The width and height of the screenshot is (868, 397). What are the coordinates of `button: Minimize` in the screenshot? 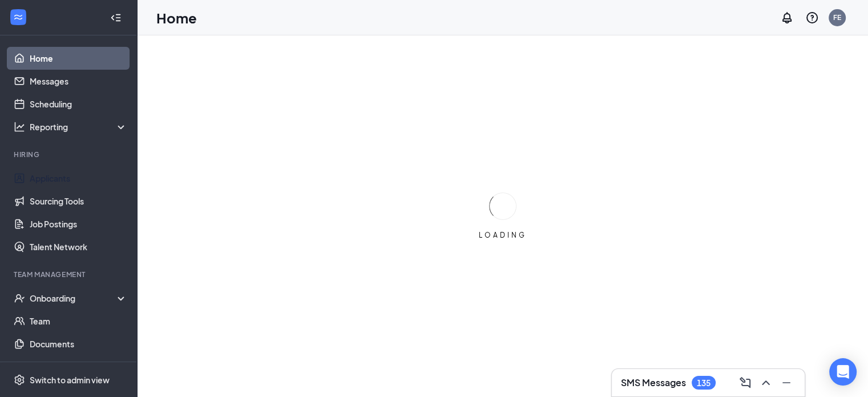 It's located at (787, 383).